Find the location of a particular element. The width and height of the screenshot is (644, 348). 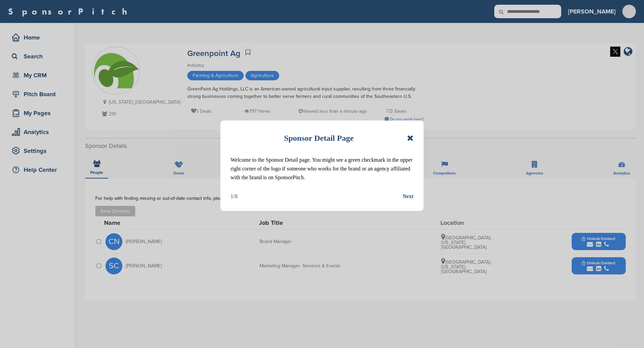

h1: Sponsor Detail Page is located at coordinates (319, 138).